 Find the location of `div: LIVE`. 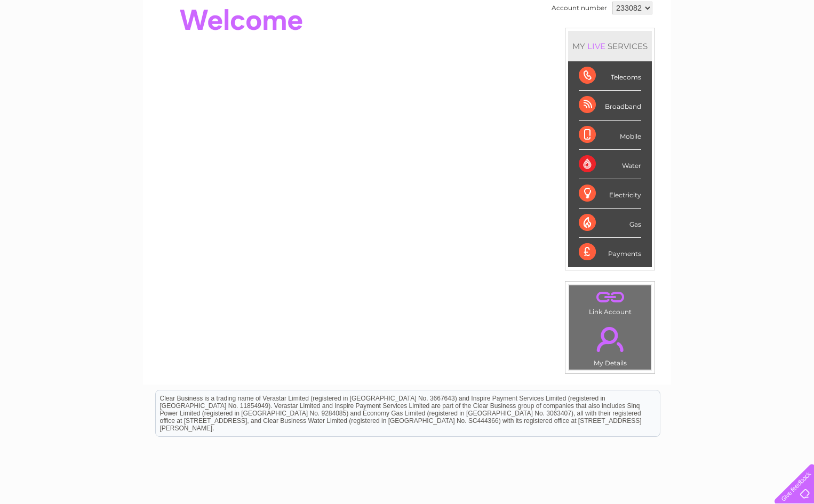

div: LIVE is located at coordinates (596, 46).